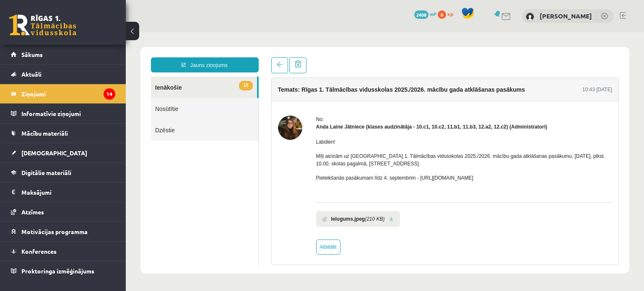  I want to click on a: Maksājumi, so click(63, 192).